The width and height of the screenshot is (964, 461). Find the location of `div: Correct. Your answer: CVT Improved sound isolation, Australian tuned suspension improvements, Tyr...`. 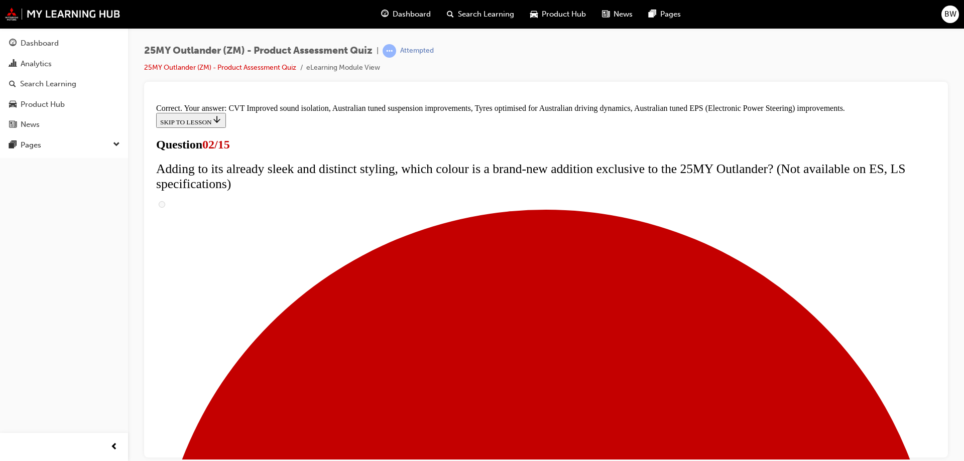

div: Correct. Your answer: CVT Improved sound isolation, Australian tuned suspension improvements, Tyr... is located at coordinates (393, 9).